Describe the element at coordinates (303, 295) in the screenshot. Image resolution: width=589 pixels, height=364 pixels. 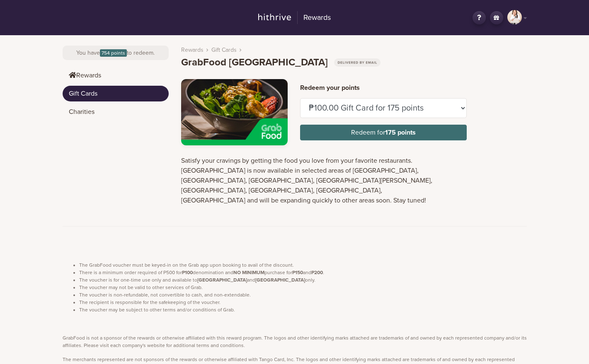
I see `li: The voucher is non-refundable, not convertible to cash, and non-extendable.` at that location.